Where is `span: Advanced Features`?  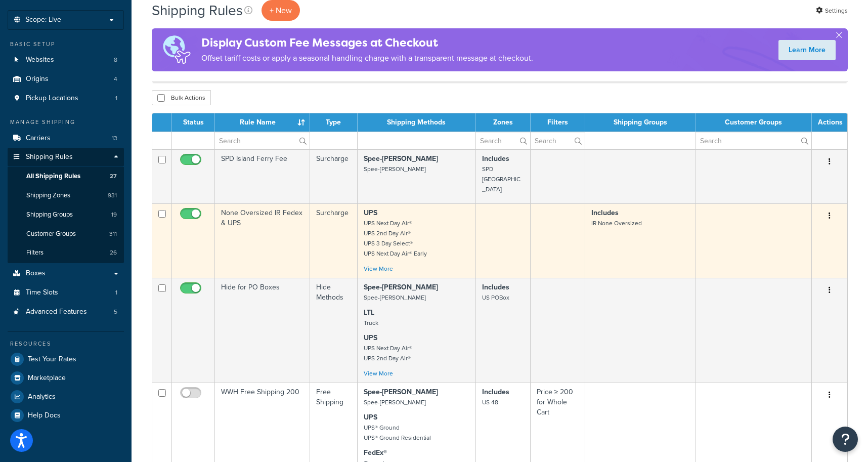 span: Advanced Features is located at coordinates (56, 312).